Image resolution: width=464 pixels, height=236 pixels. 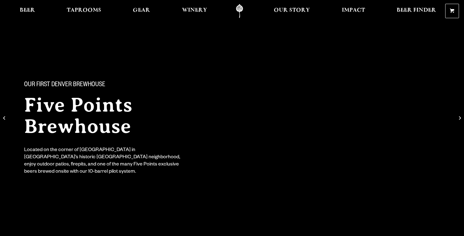 I want to click on span: Taprooms, so click(x=84, y=10).